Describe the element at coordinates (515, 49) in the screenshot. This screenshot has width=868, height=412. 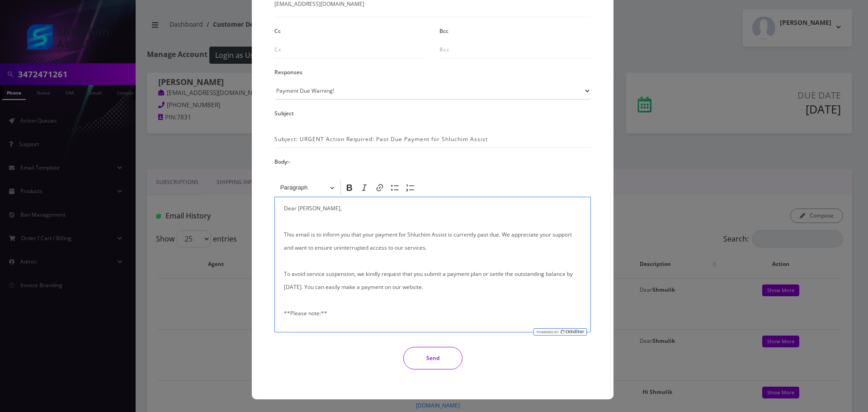
I see `input: Bcc` at that location.